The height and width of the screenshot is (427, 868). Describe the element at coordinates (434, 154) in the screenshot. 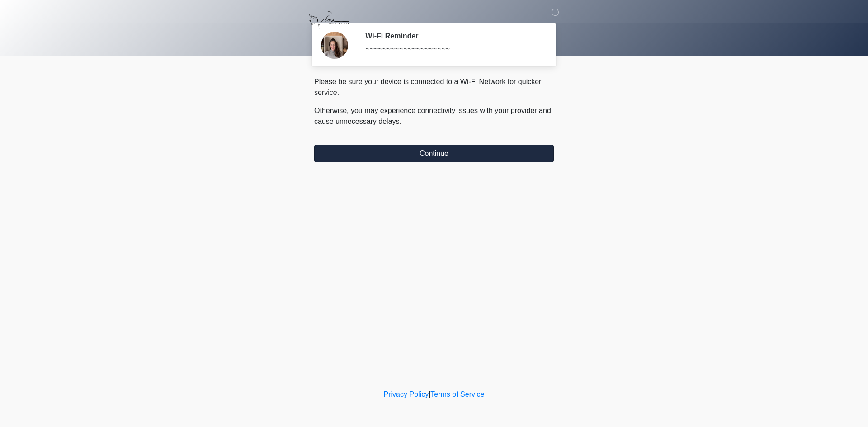

I see `button: Continue` at that location.